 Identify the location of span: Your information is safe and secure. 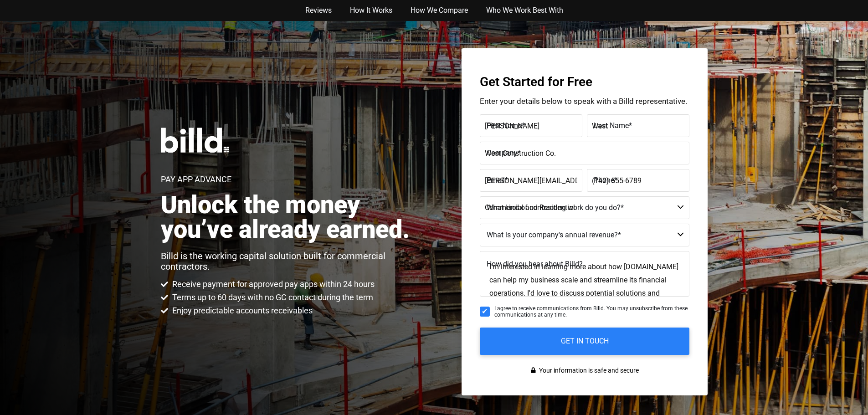
(587, 370).